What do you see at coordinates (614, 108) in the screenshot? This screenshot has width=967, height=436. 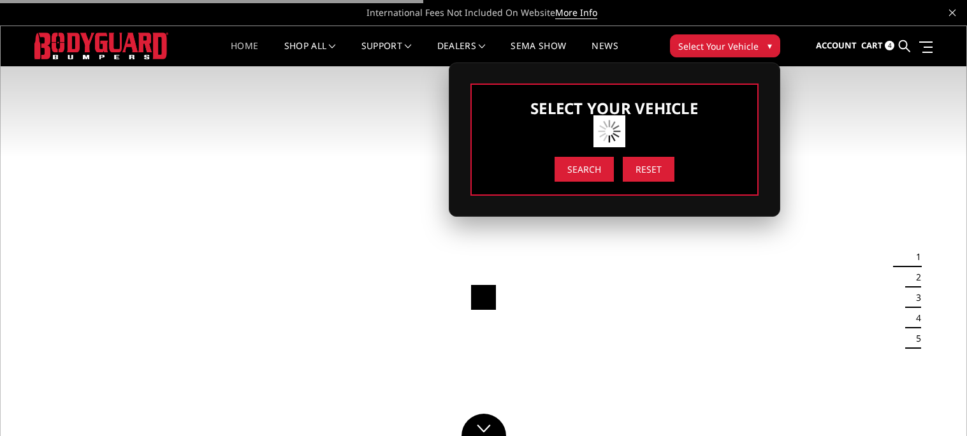 I see `h3: Select Your Vehicle` at bounding box center [614, 108].